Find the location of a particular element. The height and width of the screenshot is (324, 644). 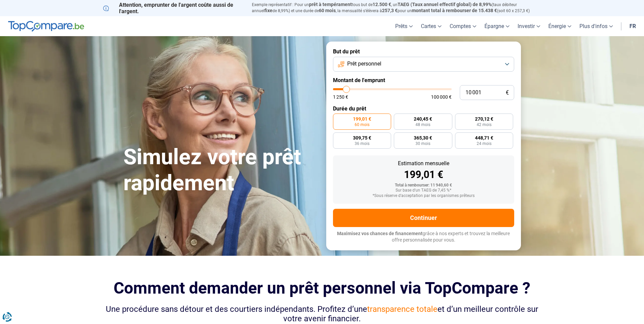

span: TAEG (Taux annuel effectif global) de 8,99% is located at coordinates (445, 4).